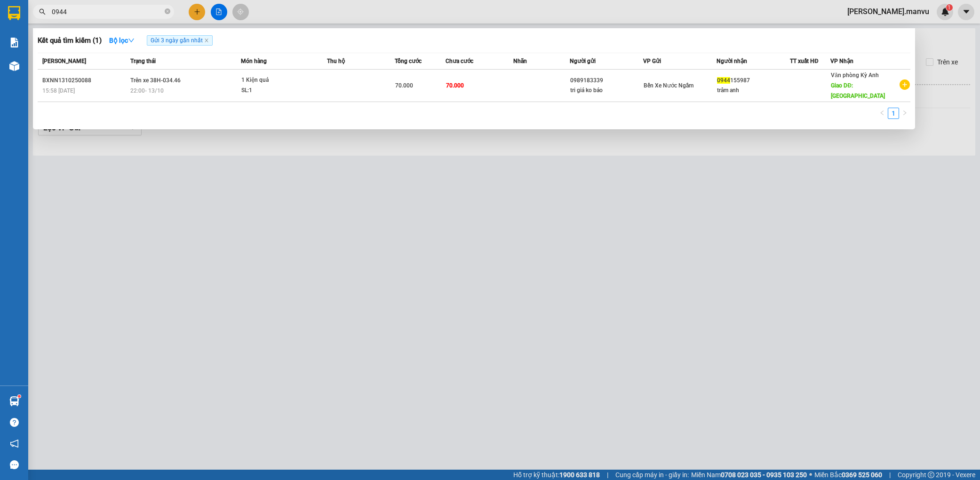 The height and width of the screenshot is (480, 980). I want to click on span: left, so click(882, 113).